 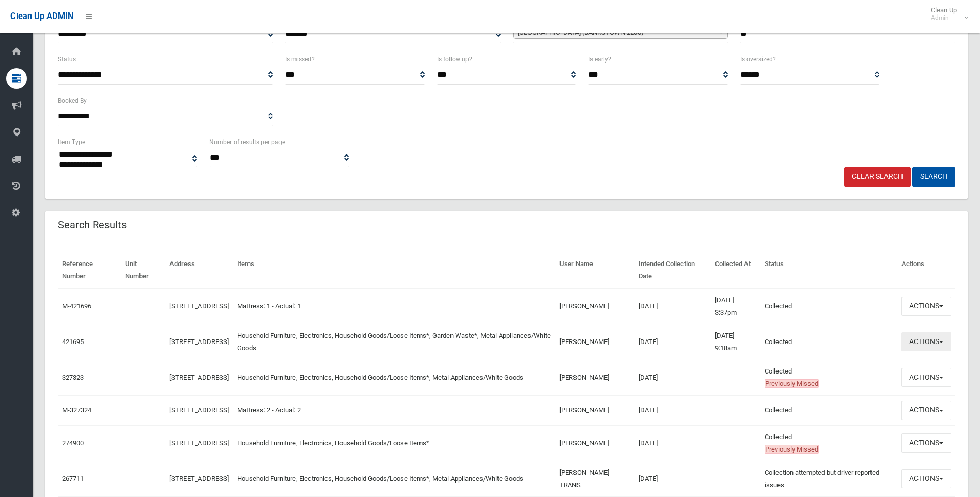 What do you see at coordinates (73, 478) in the screenshot?
I see `a: 267711` at bounding box center [73, 478].